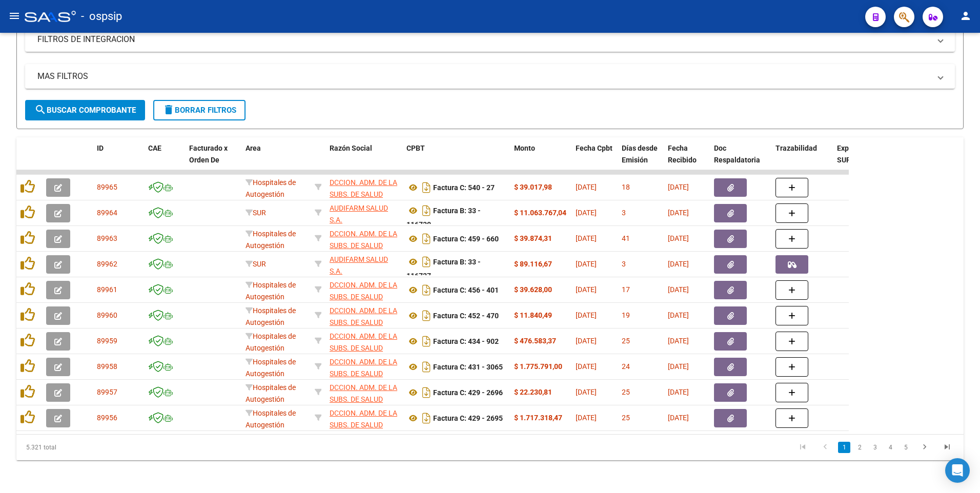 The height and width of the screenshot is (493, 980). What do you see at coordinates (85, 110) in the screenshot?
I see `button: Buscar Comprobante` at bounding box center [85, 110].